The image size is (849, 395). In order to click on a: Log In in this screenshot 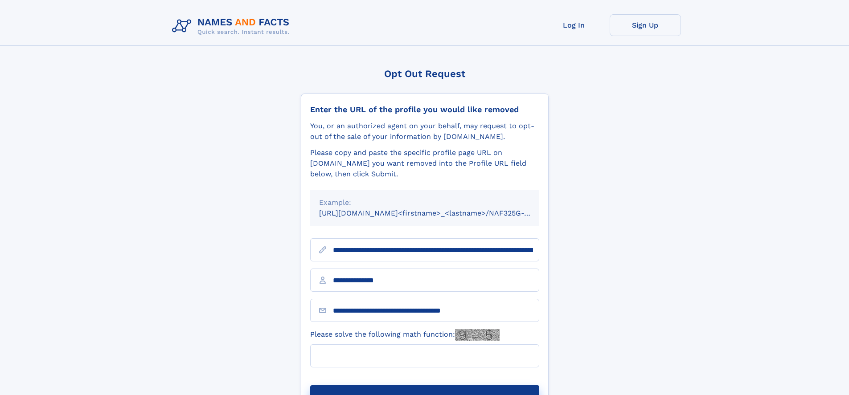, I will do `click(574, 25)`.